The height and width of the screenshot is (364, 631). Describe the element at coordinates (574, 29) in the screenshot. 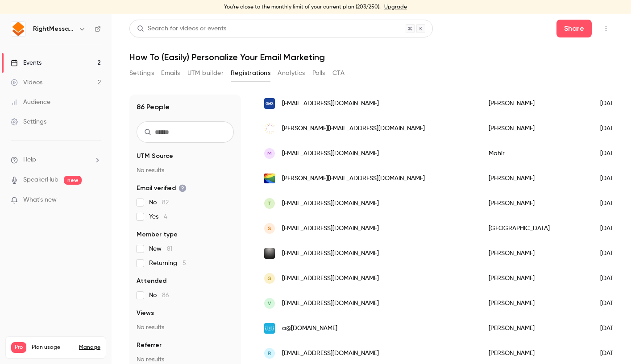

I see `button: Share` at that location.